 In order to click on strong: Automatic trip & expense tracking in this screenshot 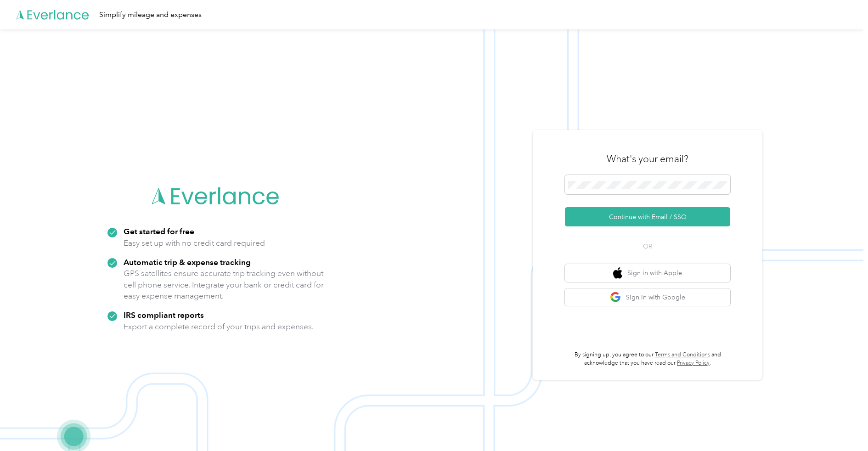, I will do `click(187, 261)`.